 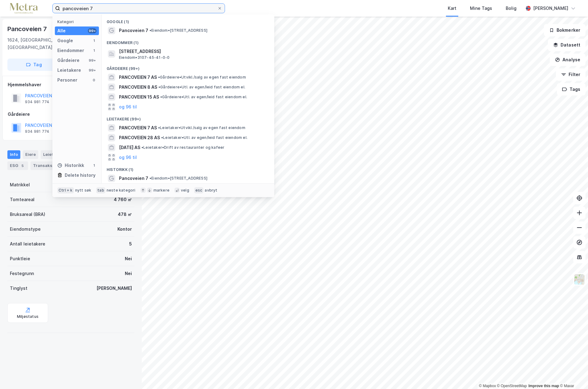 I want to click on div: Kategori, so click(x=78, y=21).